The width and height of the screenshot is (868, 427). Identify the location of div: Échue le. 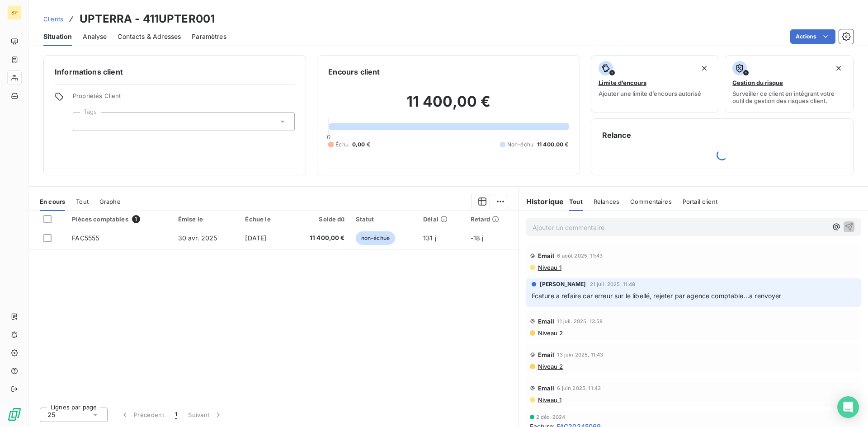
(264, 219).